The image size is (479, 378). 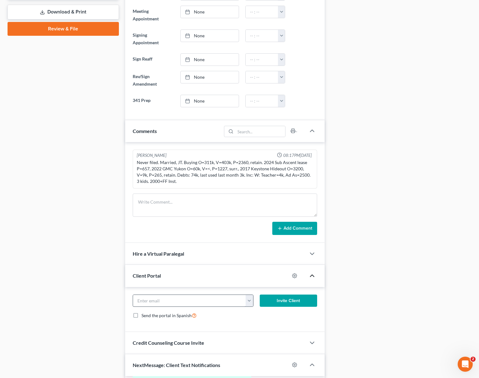 I want to click on a: Download & Print, so click(x=63, y=12).